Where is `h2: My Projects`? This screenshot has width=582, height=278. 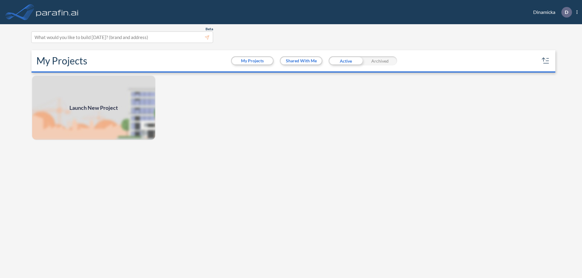
h2: My Projects is located at coordinates (62, 61).